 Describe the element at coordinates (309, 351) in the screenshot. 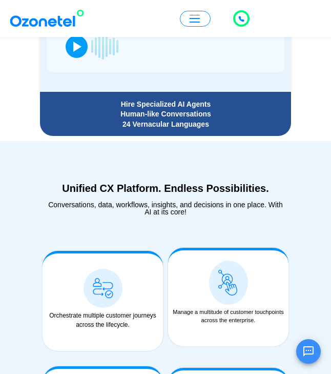

I see `button: Open chat` at that location.